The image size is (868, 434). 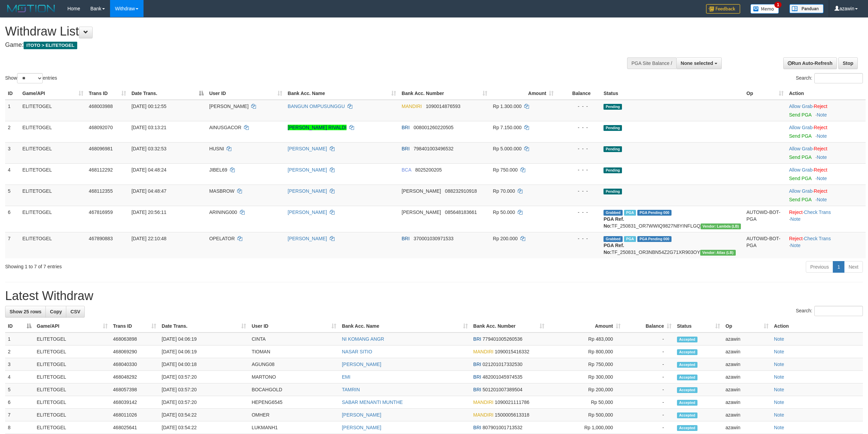 What do you see at coordinates (100, 149) in the screenshot?
I see `span: 468096981` at bounding box center [100, 149].